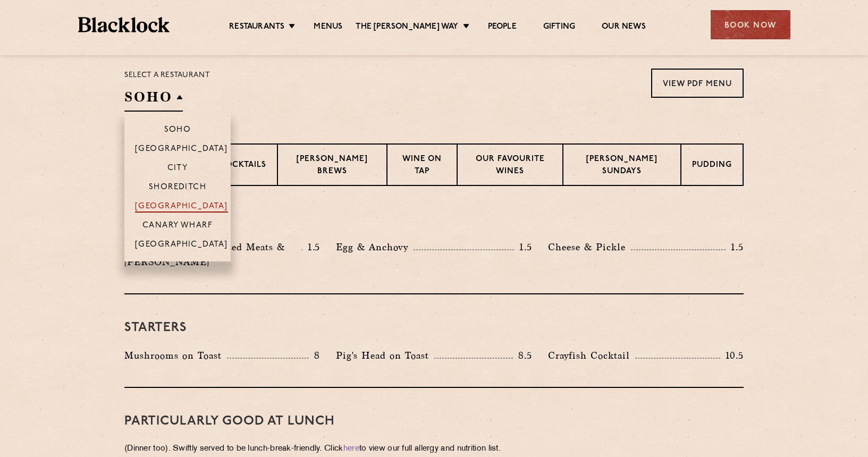 This screenshot has height=457, width=868. What do you see at coordinates (351, 449) in the screenshot?
I see `a: here` at bounding box center [351, 449].